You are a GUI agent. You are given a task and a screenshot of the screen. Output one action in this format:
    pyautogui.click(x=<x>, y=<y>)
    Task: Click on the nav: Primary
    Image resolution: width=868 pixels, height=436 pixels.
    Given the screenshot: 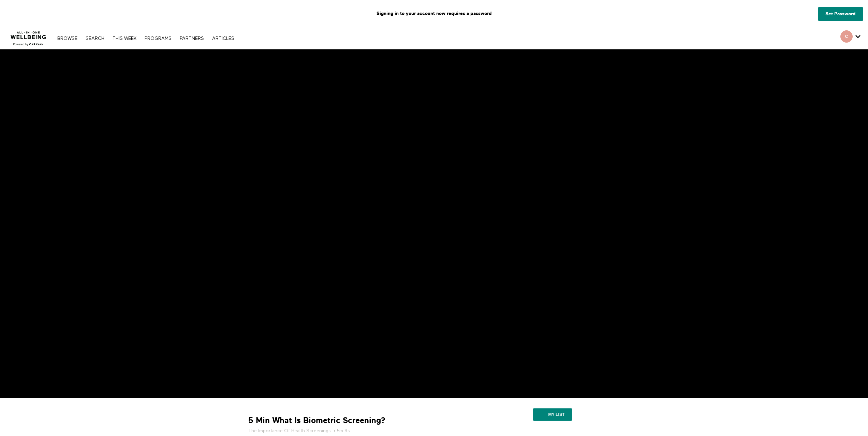 What is the action you would take?
    pyautogui.click(x=145, y=38)
    